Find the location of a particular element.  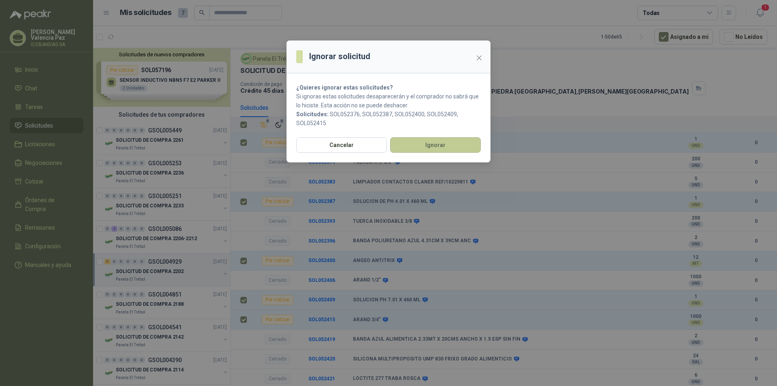

strong: ¿Quieres ignorar estas solicitudes? is located at coordinates (345, 87).